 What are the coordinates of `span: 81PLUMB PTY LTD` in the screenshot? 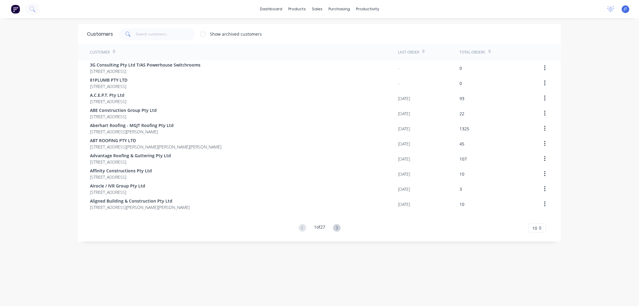 It's located at (109, 80).